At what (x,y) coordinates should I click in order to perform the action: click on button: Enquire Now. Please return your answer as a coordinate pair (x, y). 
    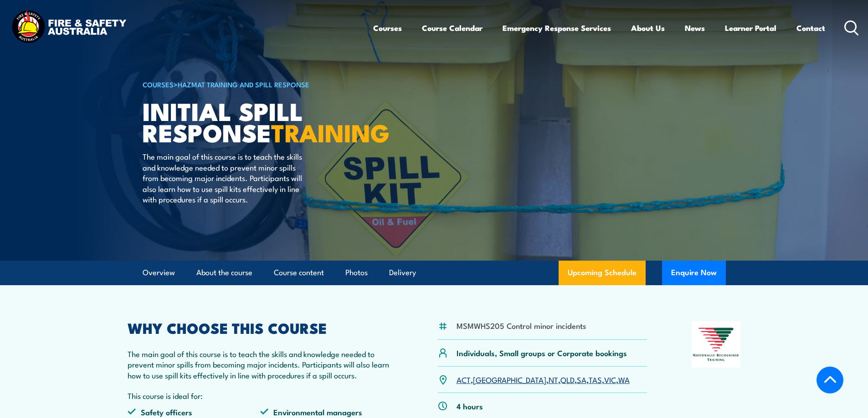
    Looking at the image, I should click on (694, 273).